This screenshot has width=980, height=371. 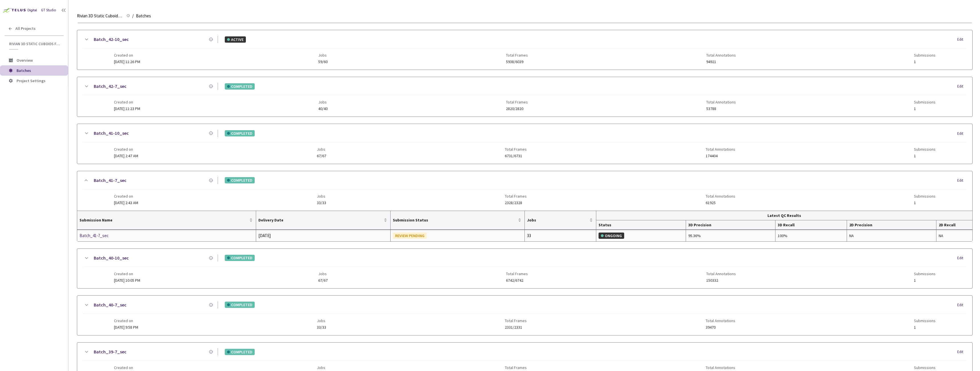 What do you see at coordinates (236, 39) in the screenshot?
I see `div: ACTIVE` at bounding box center [236, 39].